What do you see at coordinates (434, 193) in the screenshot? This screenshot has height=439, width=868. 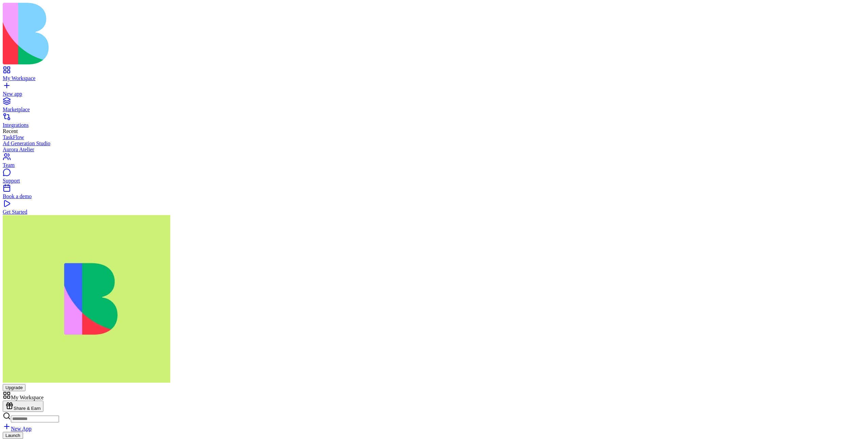 I see `a: Book a demo` at bounding box center [434, 193].